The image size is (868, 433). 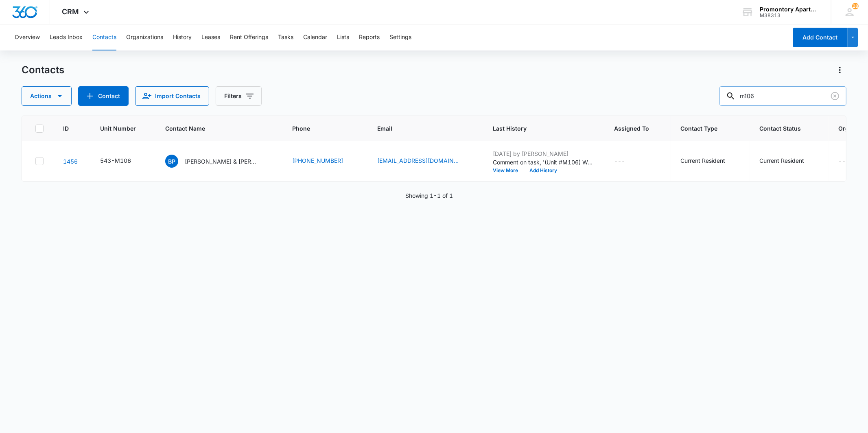 What do you see at coordinates (238, 96) in the screenshot?
I see `button: Filters` at bounding box center [238, 96].